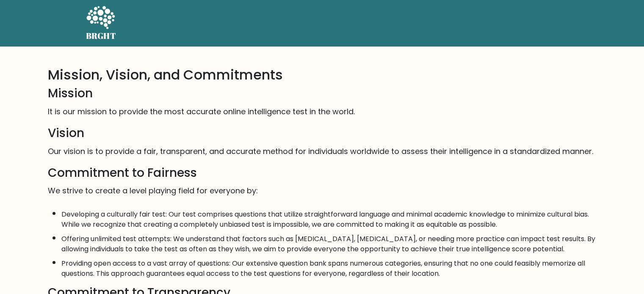 The image size is (644, 294). What do you see at coordinates (322, 152) in the screenshot?
I see `p: Our vision is to provide a fair, transparent, and accurate method for individuals worldwide to as...` at bounding box center [322, 152].